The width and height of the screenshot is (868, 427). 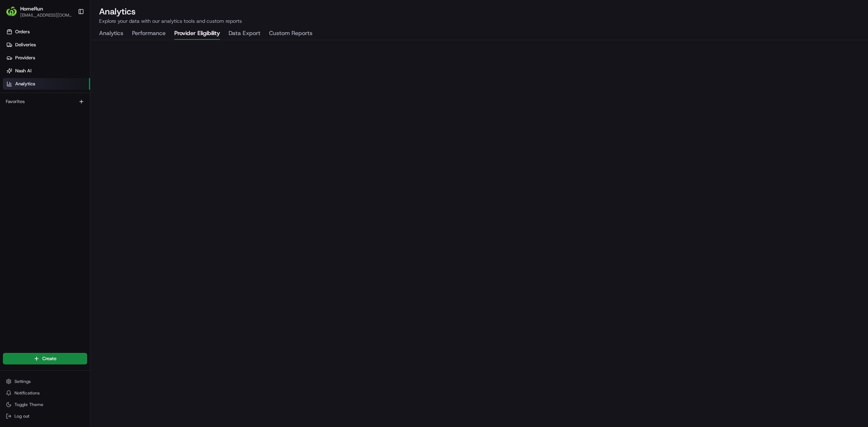 What do you see at coordinates (25, 58) in the screenshot?
I see `span: Providers` at bounding box center [25, 58].